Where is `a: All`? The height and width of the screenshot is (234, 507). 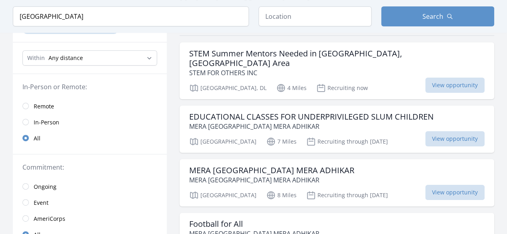
a: All is located at coordinates (90, 138).